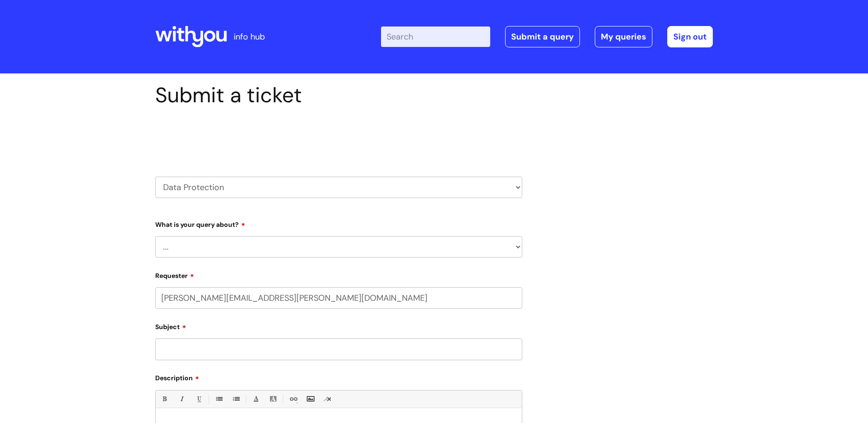 The image size is (868, 423). Describe the element at coordinates (338, 274) in the screenshot. I see `label: Requester` at that location.